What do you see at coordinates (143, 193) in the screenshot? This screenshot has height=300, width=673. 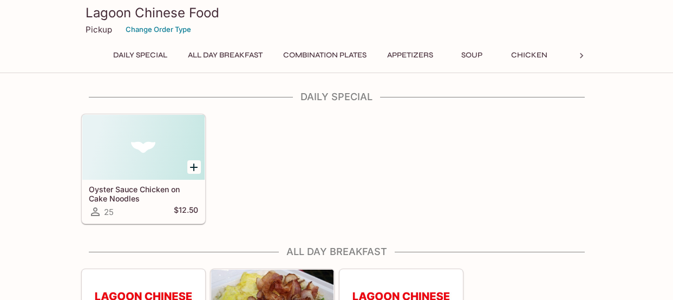 I see `h5: Oyster Sauce Chicken on Cake Noodles` at bounding box center [143, 193].